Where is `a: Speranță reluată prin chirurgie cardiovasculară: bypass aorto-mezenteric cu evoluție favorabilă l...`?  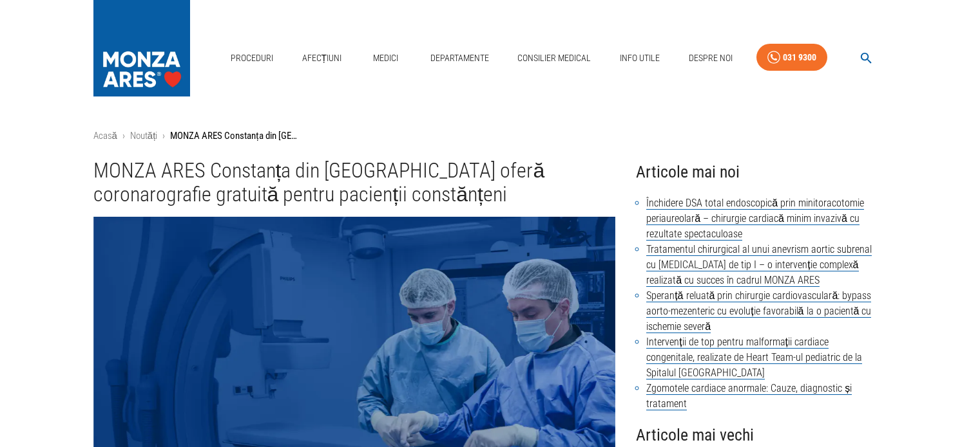
a: Speranță reluată prin chirurgie cardiovasculară: bypass aorto-mezenteric cu evoluție favorabilă l... is located at coordinates (758, 312).